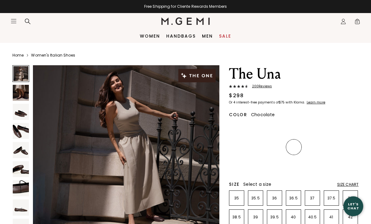 The image size is (371, 224). Describe the element at coordinates (255, 198) in the screenshot. I see `p: 35.5` at that location.